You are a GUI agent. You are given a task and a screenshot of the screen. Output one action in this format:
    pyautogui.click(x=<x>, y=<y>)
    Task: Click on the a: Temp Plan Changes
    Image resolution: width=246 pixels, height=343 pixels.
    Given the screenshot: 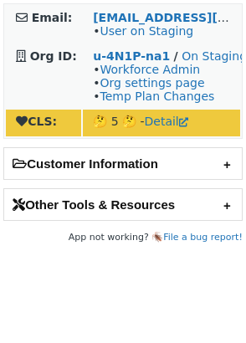 What is the action you would take?
    pyautogui.click(x=157, y=96)
    